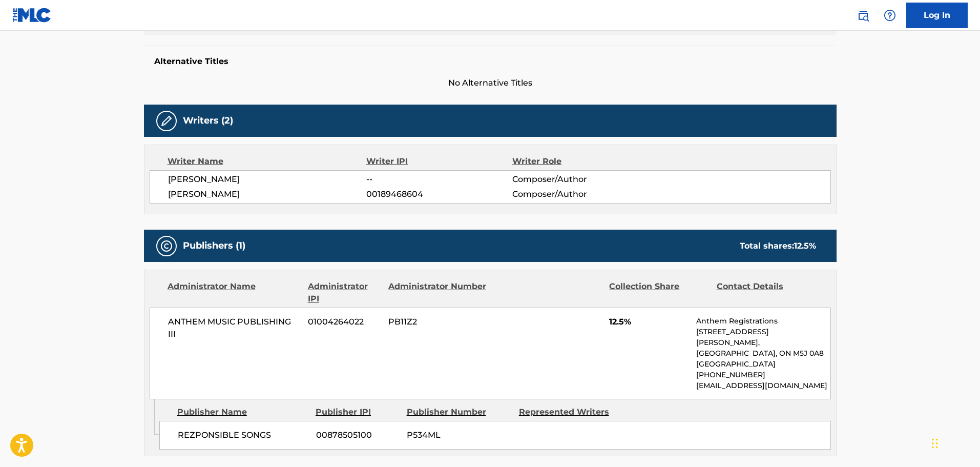  I want to click on div: Publisher IPI, so click(357, 412).